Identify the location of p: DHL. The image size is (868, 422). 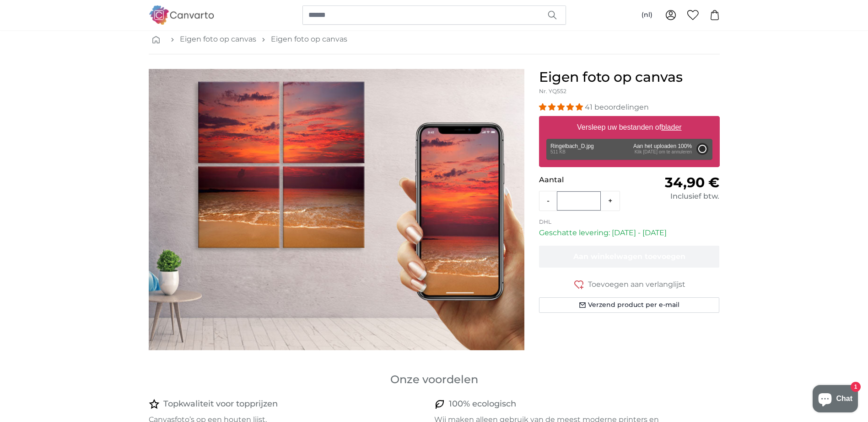
(629, 222).